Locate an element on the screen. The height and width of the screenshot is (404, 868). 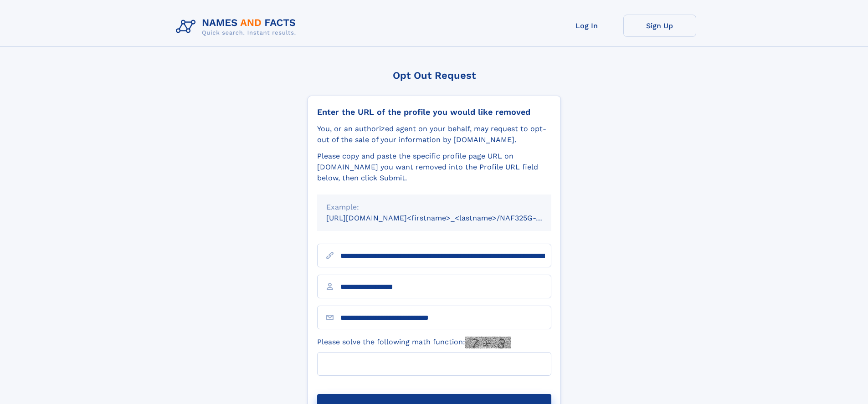
div: Enter the URL of the profile you would like removed is located at coordinates (434, 112).